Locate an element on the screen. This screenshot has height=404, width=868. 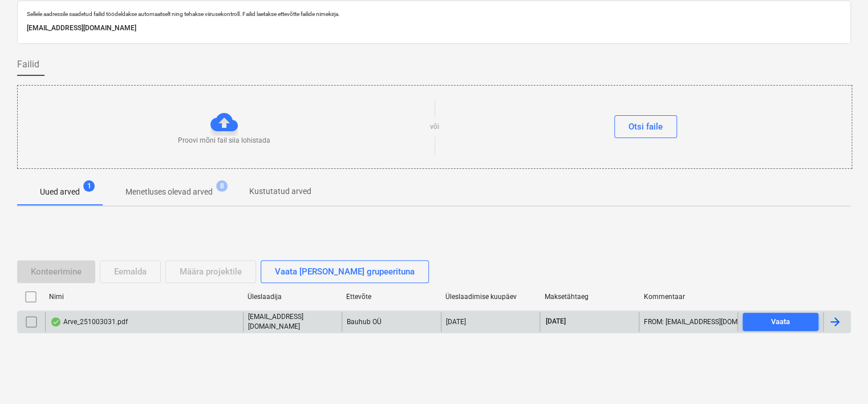
p: või is located at coordinates (434, 127).